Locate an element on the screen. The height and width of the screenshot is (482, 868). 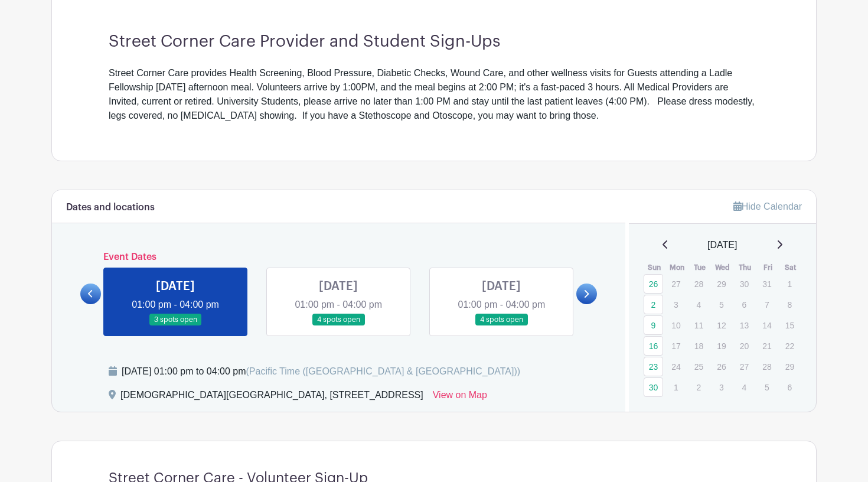
th: Thu is located at coordinates (745, 268).